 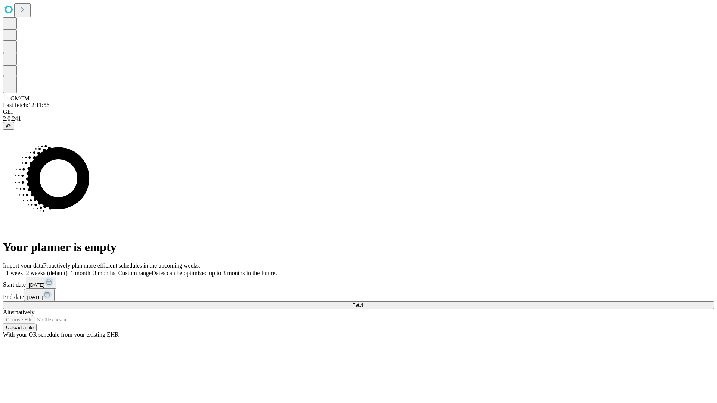 I want to click on button: Upload a file, so click(x=20, y=328).